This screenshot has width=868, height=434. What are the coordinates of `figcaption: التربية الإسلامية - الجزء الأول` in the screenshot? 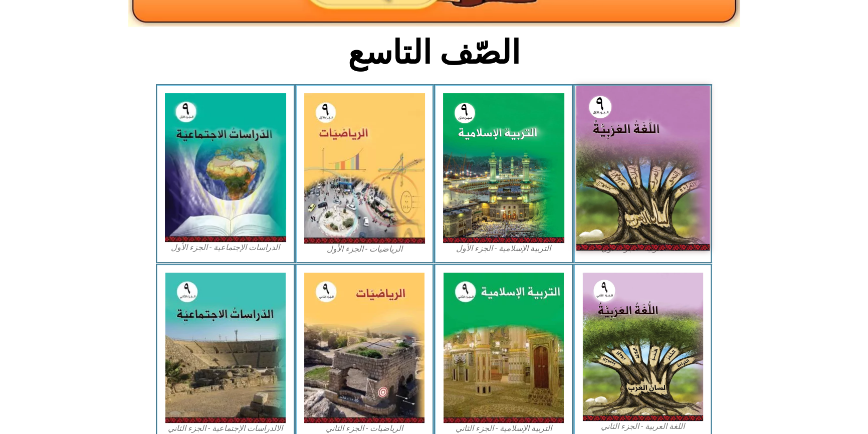 It's located at (504, 249).